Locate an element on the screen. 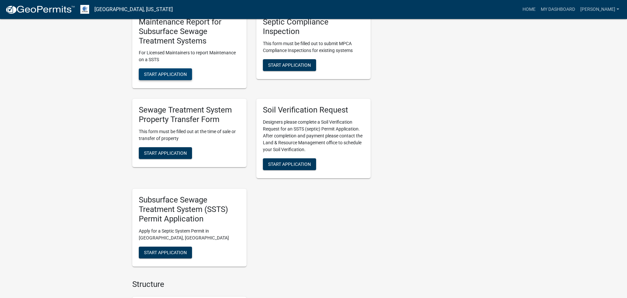 This screenshot has height=298, width=627. h4: Structure is located at coordinates (252, 284).